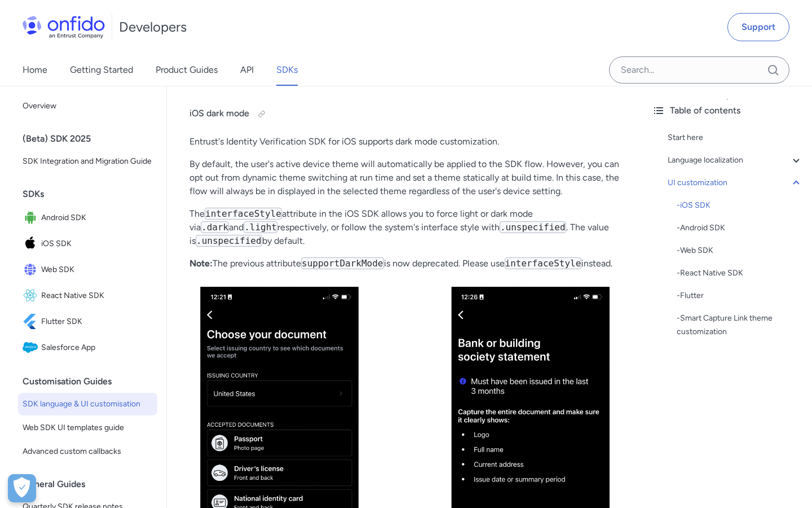 The width and height of the screenshot is (812, 508). Describe the element at coordinates (97, 244) in the screenshot. I see `span: iOS SDK` at that location.